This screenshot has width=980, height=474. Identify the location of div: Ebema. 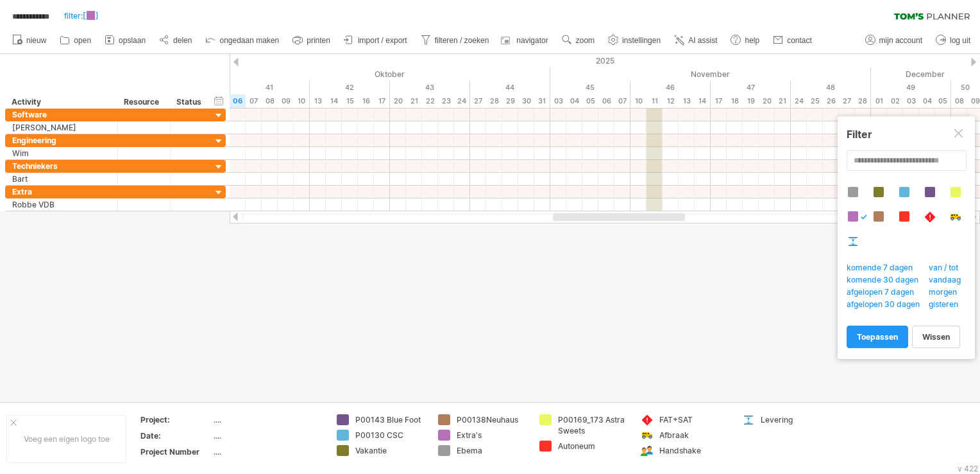
(491, 450).